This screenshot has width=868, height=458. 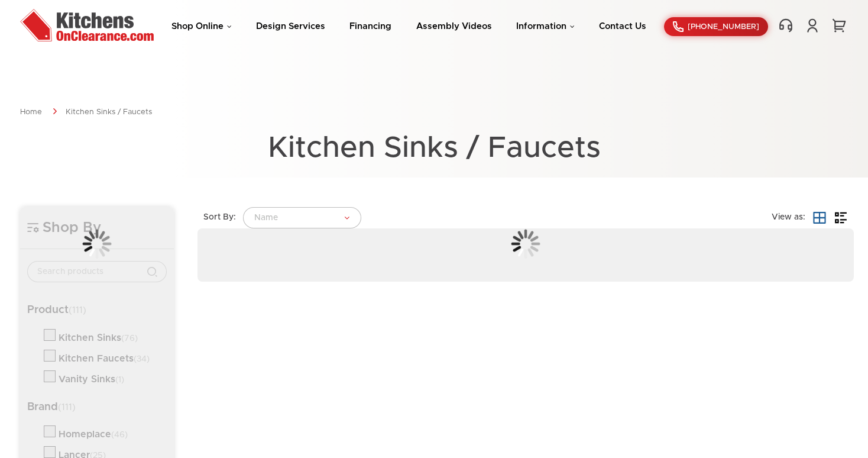 I want to click on a: Kitchen Sinks / Faucets, so click(x=109, y=112).